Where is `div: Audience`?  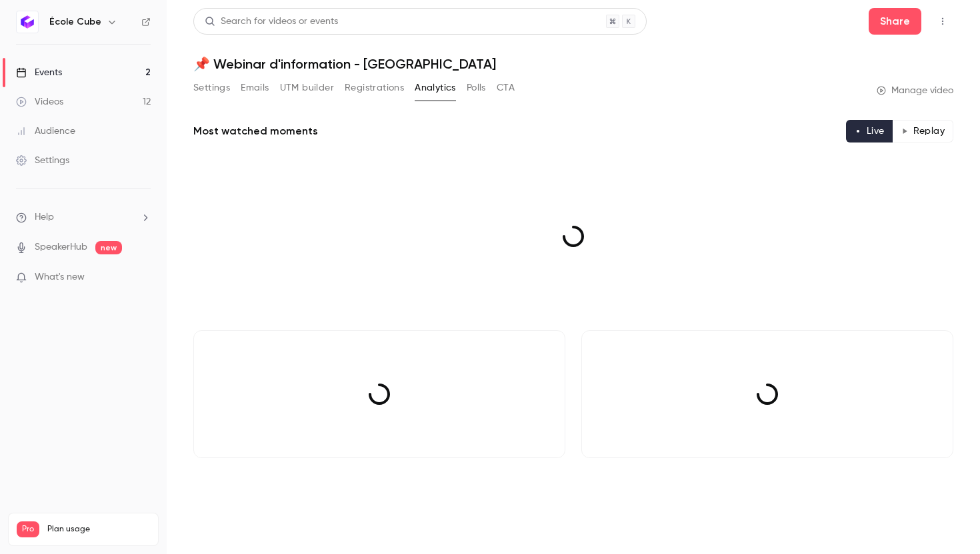 div: Audience is located at coordinates (45, 131).